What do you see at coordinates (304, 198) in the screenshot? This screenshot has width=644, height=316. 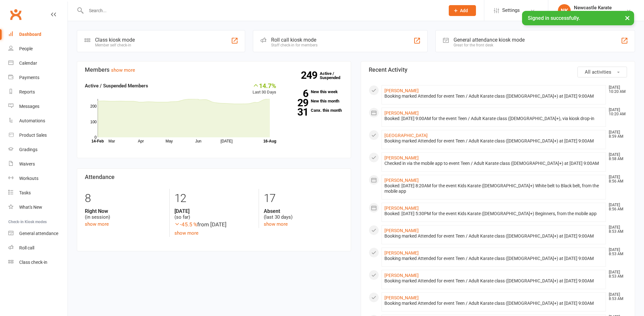 I see `div: 17` at bounding box center [304, 198].